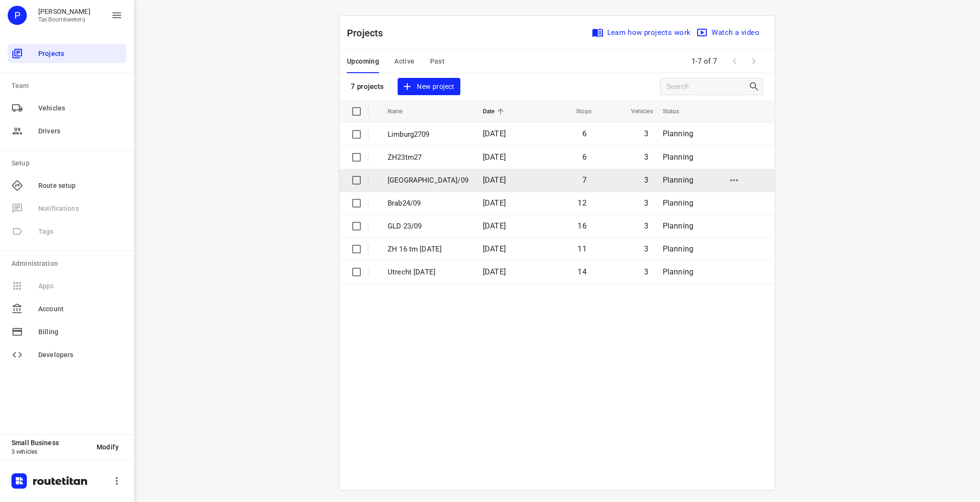 The width and height of the screenshot is (980, 502). What do you see at coordinates (402, 111) in the screenshot?
I see `span: Name` at bounding box center [402, 111].